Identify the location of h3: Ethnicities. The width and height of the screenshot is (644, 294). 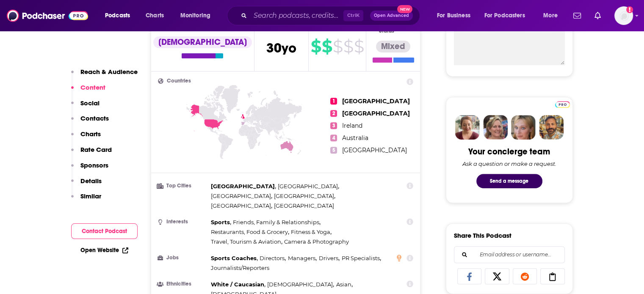
(182, 284).